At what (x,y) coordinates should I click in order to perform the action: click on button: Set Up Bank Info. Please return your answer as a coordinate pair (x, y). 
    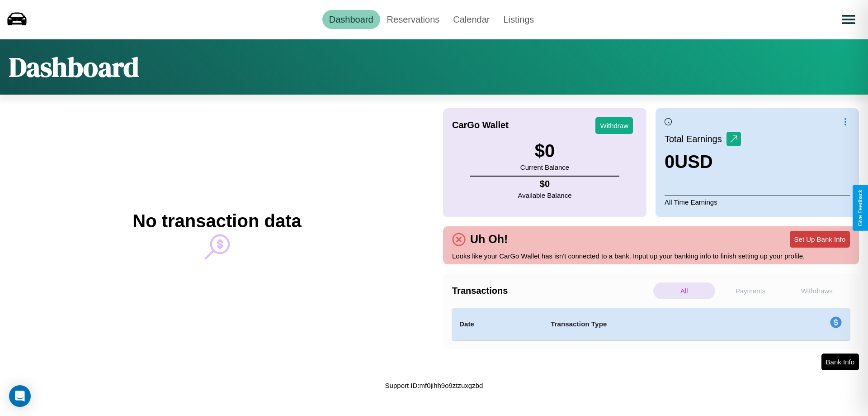
    Looking at the image, I should click on (820, 239).